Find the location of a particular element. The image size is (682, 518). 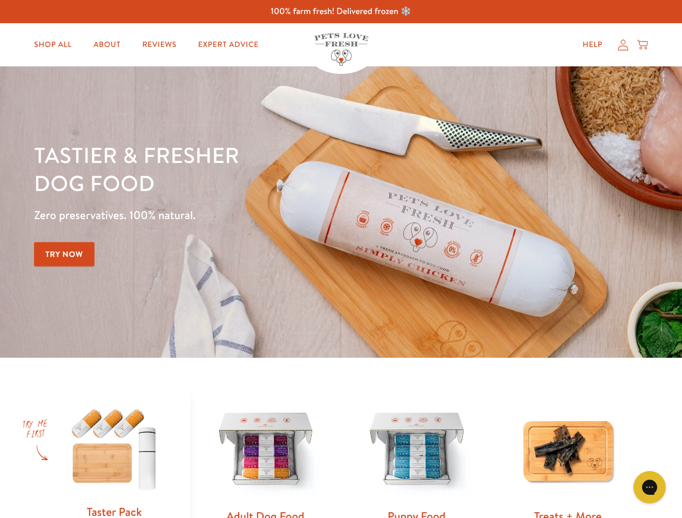

button: Gorgias live chat is located at coordinates (22, 20).